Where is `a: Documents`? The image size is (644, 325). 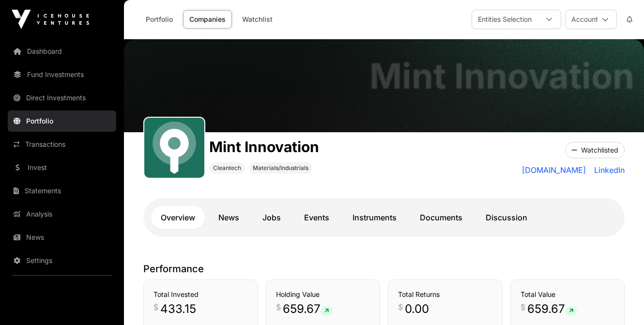 a: Documents is located at coordinates (441, 217).